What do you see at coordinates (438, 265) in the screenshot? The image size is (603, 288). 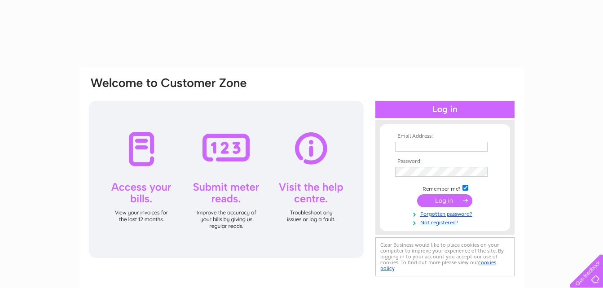 I see `a: cookies policy` at bounding box center [438, 265].